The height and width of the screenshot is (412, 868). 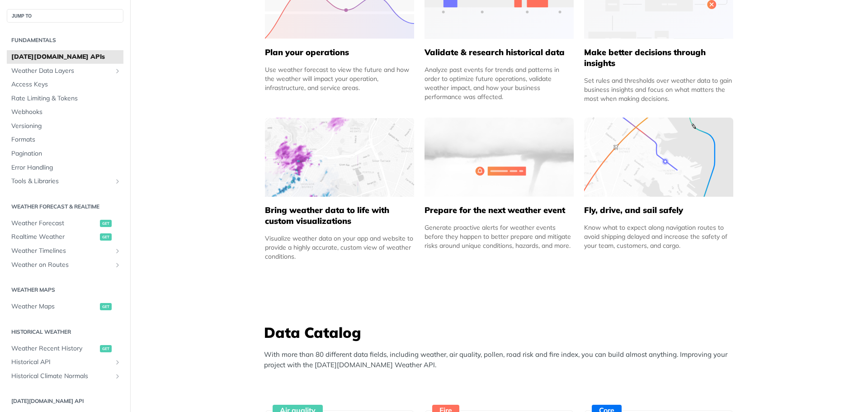 What do you see at coordinates (501, 332) in the screenshot?
I see `h3: Data Catalog` at bounding box center [501, 332].